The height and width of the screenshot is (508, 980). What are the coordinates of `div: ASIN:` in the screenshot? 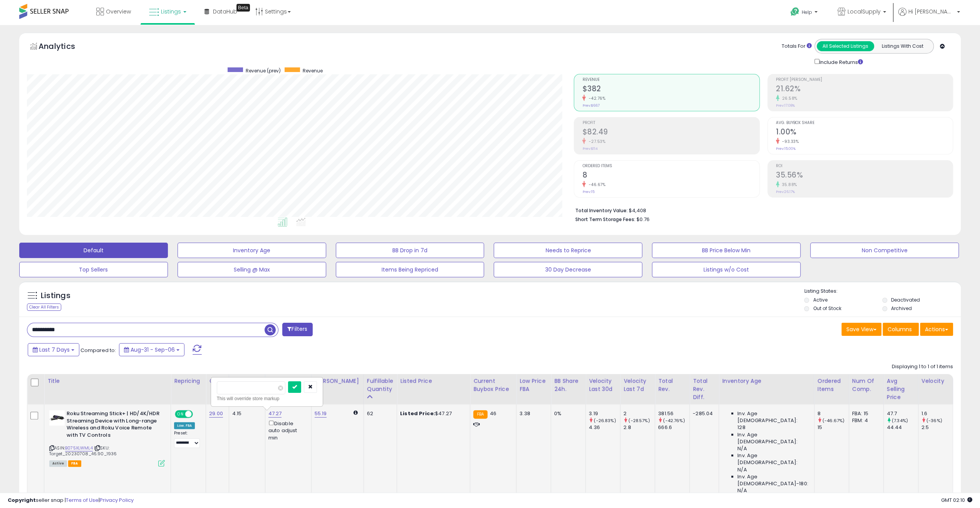 It's located at (107, 437).